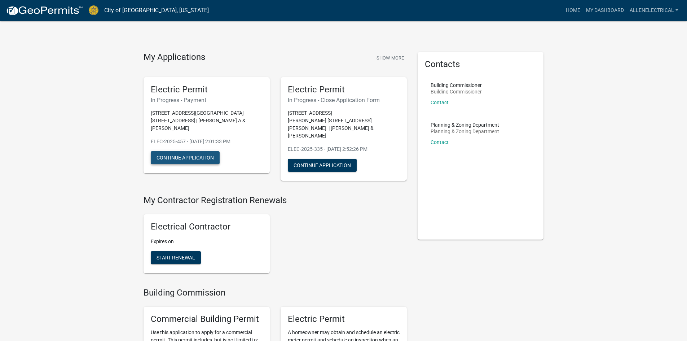 The width and height of the screenshot is (687, 341). I want to click on h5: Contacts, so click(481, 64).